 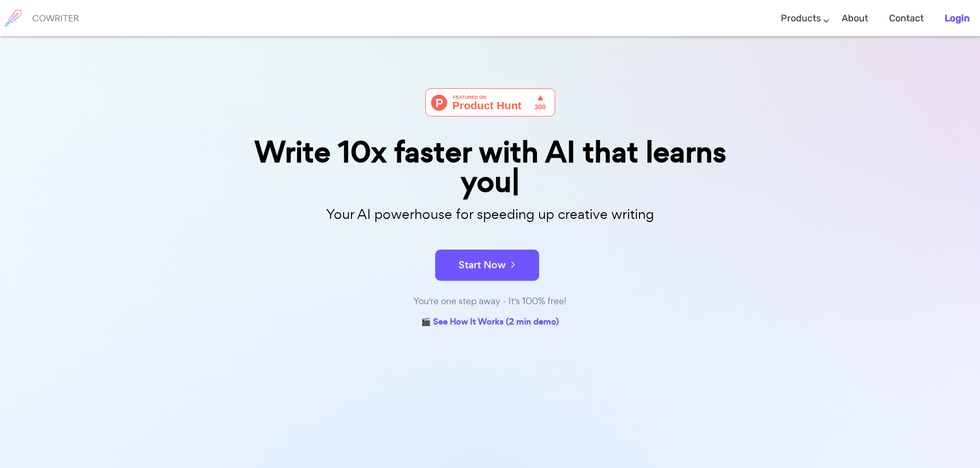 What do you see at coordinates (490, 167) in the screenshot?
I see `div: Write 10x faster with AI that learns you` at bounding box center [490, 167].